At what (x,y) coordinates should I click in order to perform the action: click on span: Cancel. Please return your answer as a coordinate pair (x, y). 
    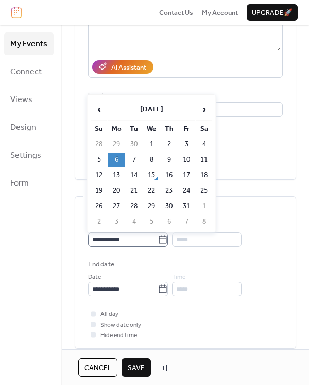
    Looking at the image, I should click on (98, 368).